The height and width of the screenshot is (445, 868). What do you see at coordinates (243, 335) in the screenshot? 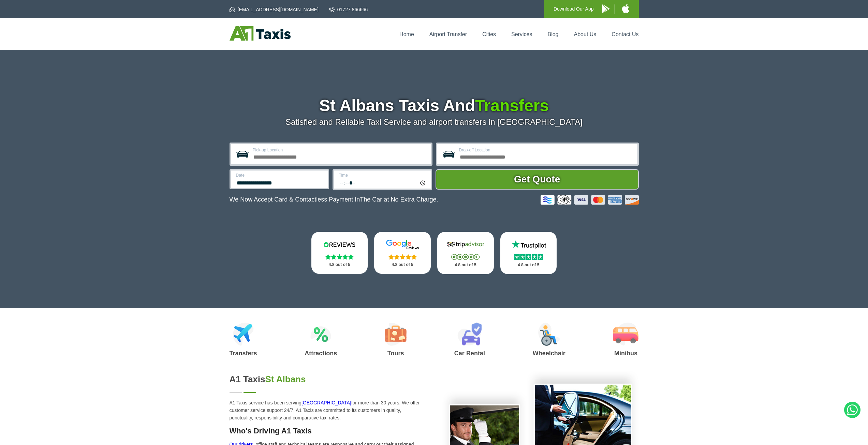
I see `img: Airport Transfers` at bounding box center [243, 335].